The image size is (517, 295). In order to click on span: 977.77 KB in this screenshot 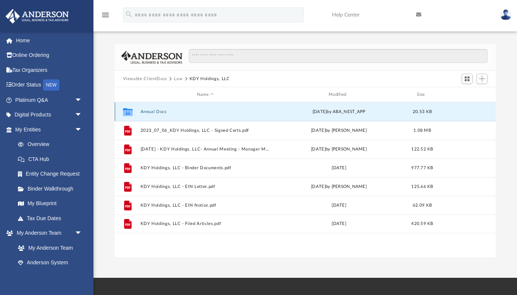, I will do `click(422, 168)`.